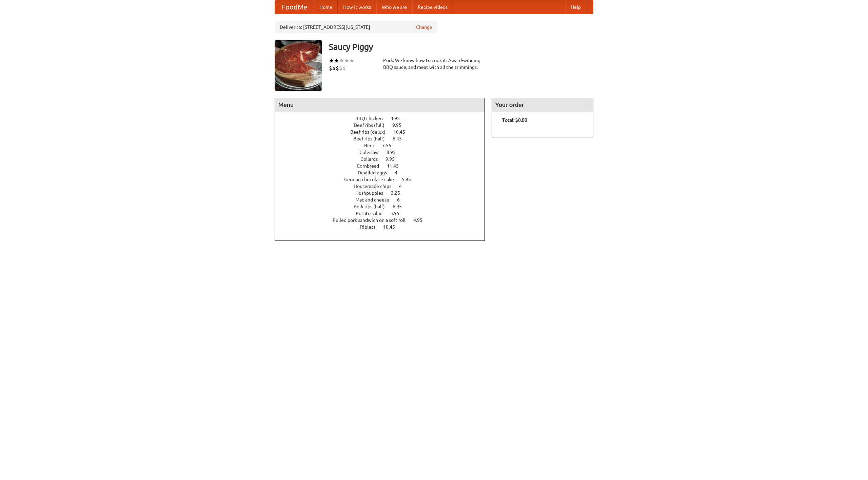  What do you see at coordinates (373, 146) in the screenshot?
I see `span: Beer` at bounding box center [373, 146].